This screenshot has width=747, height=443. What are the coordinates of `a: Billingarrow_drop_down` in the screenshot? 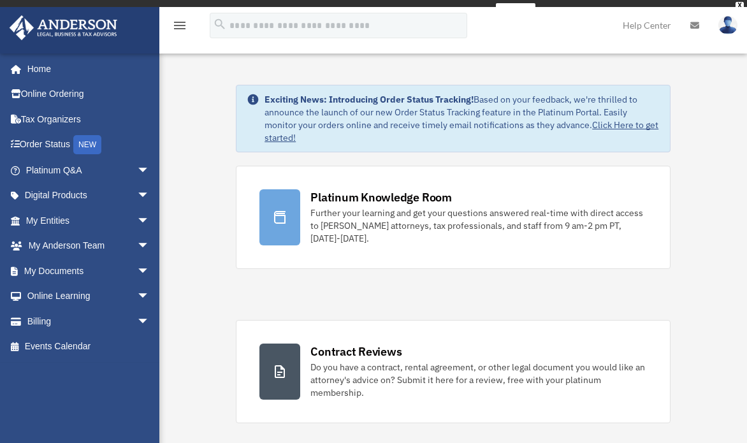 It's located at (89, 321).